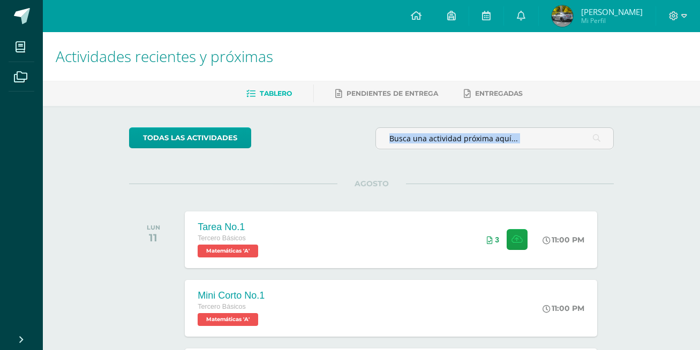  Describe the element at coordinates (562, 16) in the screenshot. I see `img: fc84353caadfea4914385f38b906a64f.png` at that location.